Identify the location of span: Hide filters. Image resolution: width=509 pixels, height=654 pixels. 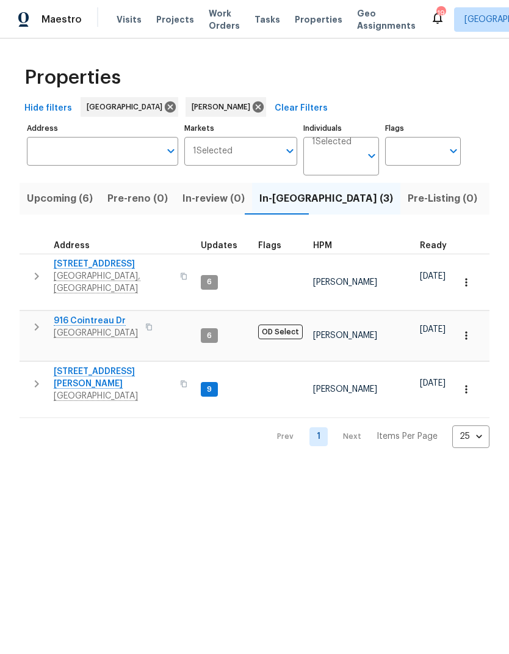
(48, 108).